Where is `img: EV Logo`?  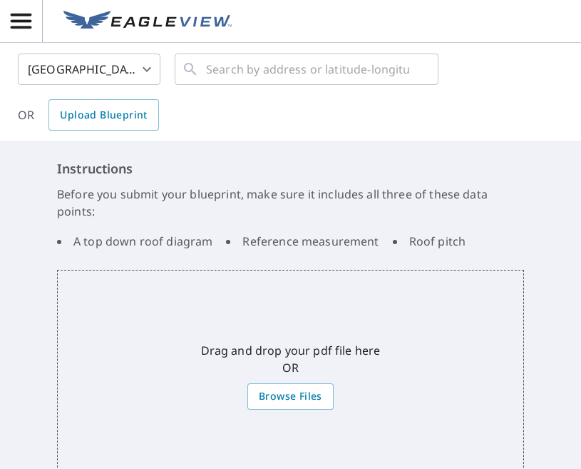 img: EV Logo is located at coordinates (148, 21).